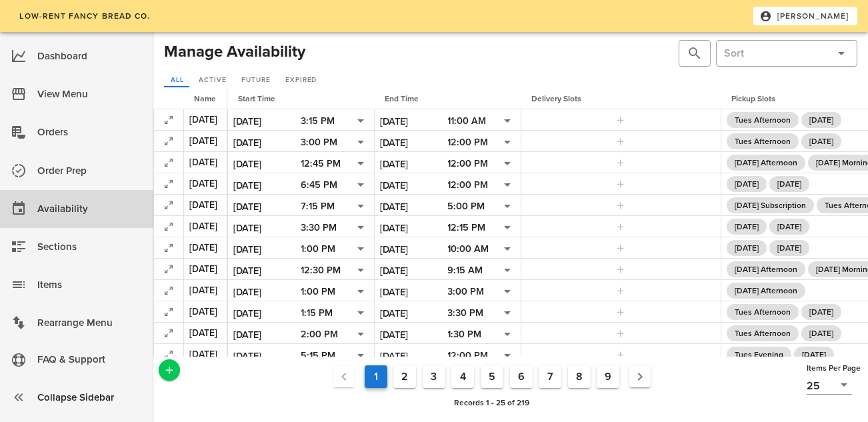 This screenshot has height=422, width=868. I want to click on div: Records 1 - 25 of 219, so click(492, 403).